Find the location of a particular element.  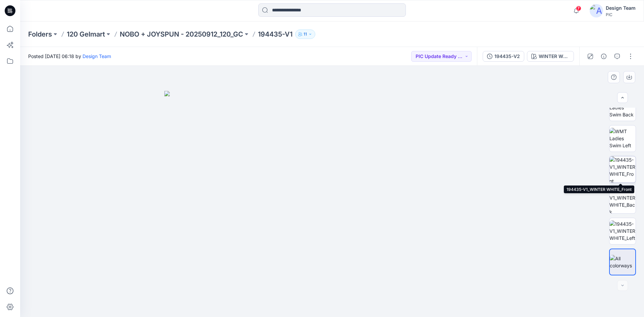

p: 11 is located at coordinates (305, 34).